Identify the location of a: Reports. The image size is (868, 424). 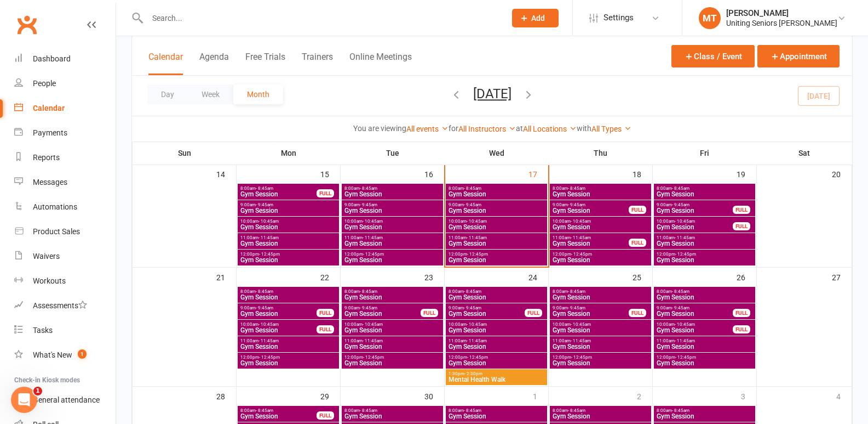
(65, 157).